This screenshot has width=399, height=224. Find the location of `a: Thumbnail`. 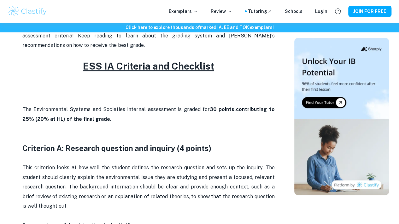

a: Thumbnail is located at coordinates (341, 117).